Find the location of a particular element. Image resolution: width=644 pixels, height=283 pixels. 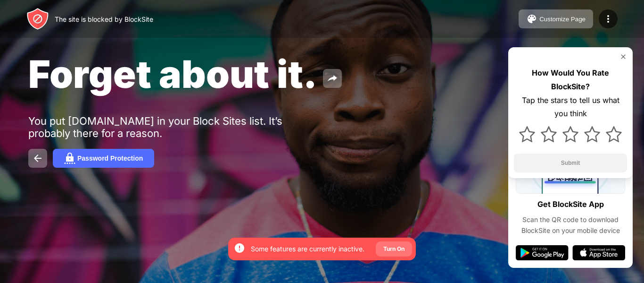

div: Password Protection is located at coordinates (110, 158).